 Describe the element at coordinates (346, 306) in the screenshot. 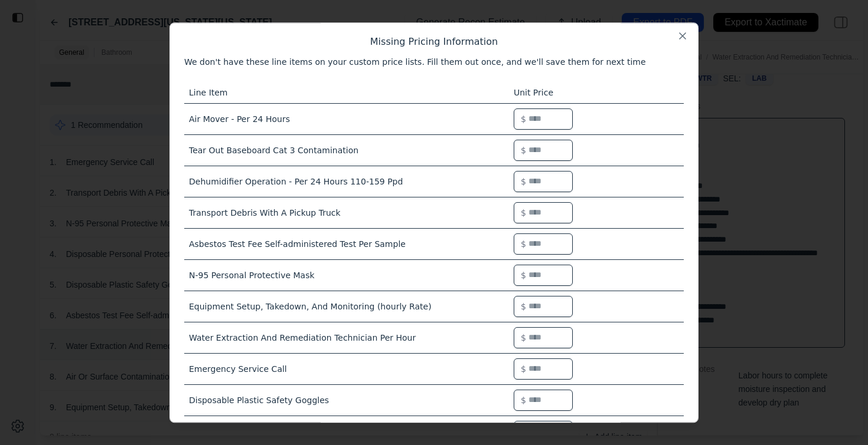

I see `td: Equipment Setup, Takedown, And Monitoring (hourly Rate)` at that location.